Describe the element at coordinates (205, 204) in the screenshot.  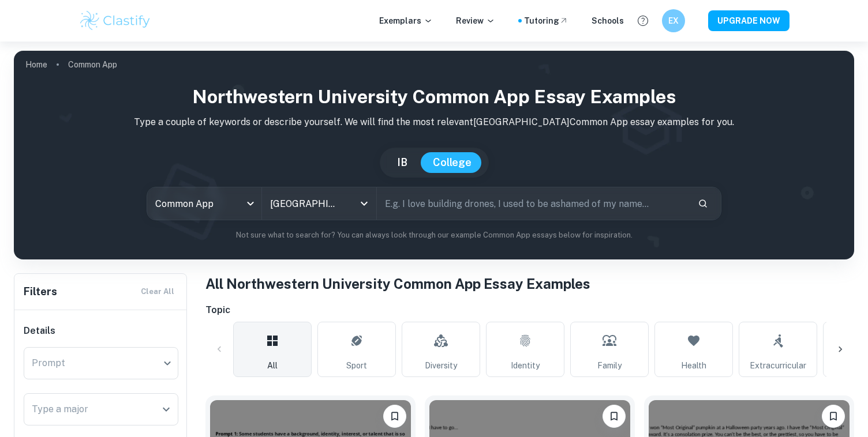
I see `div: Common App` at that location.